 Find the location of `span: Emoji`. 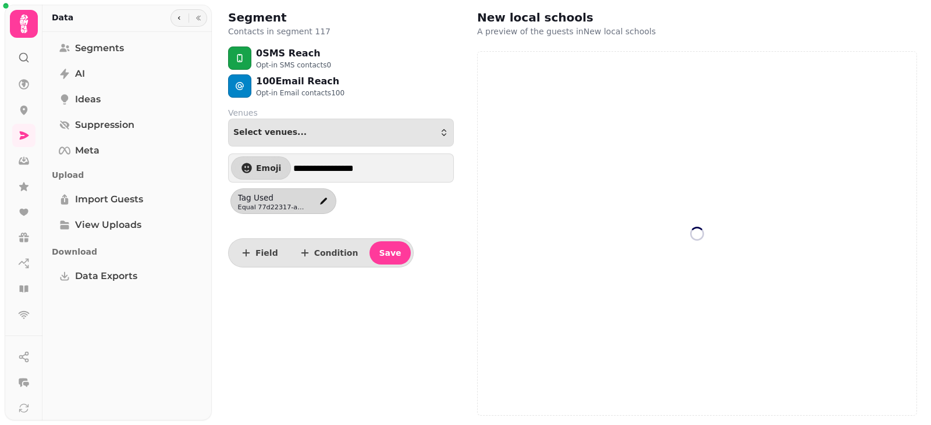

span: Emoji is located at coordinates (268, 168).